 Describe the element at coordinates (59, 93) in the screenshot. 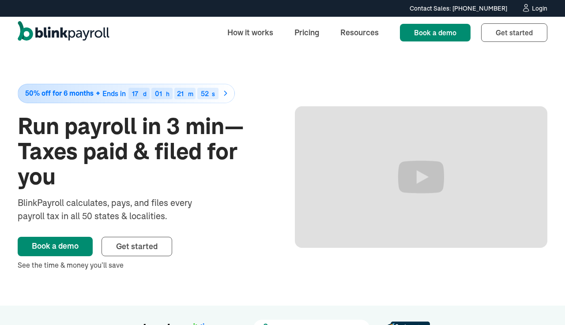

I see `span: 50% off for 6 months` at that location.